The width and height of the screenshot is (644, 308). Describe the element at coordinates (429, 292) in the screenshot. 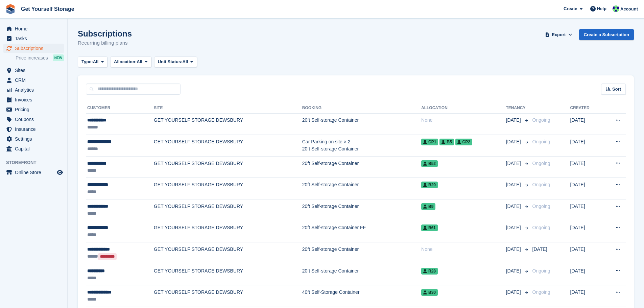

I see `span: B30` at that location.